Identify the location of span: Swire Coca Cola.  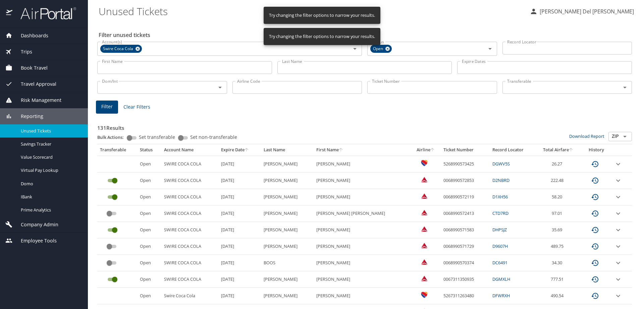
(119, 49).